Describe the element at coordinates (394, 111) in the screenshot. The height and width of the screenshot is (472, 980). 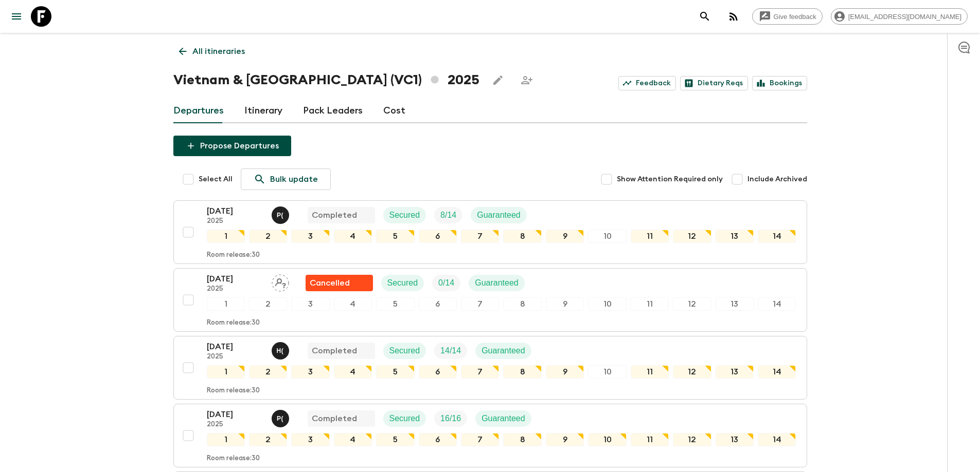
I see `a: Cost` at that location.